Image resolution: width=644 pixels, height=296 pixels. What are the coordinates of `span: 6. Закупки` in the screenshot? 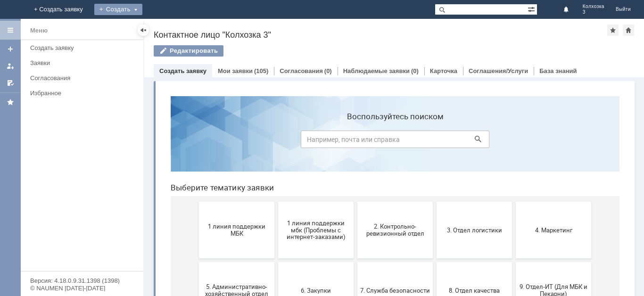 It's located at (153, 201).